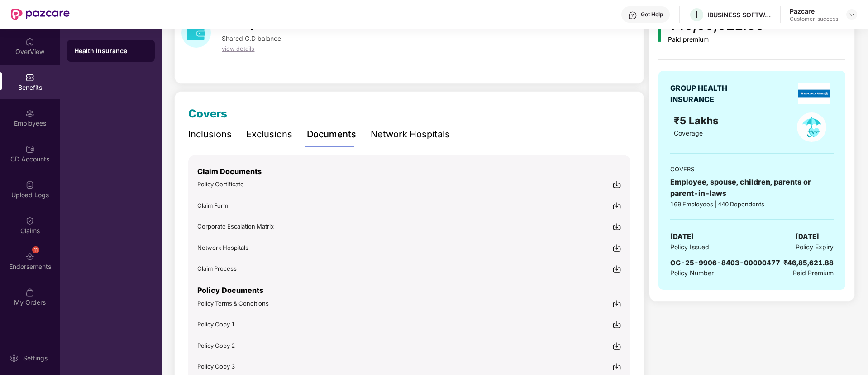 The image size is (868, 375). I want to click on span: Policy Expiry, so click(815, 247).